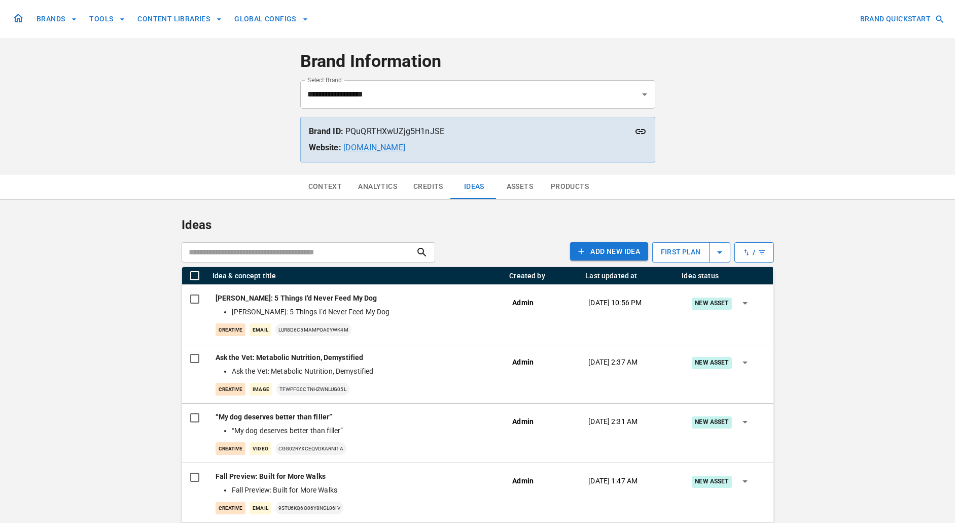  Describe the element at coordinates (691, 252) in the screenshot. I see `button: first plan` at that location.